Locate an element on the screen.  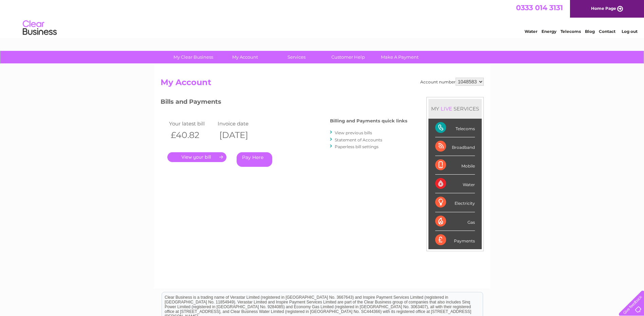
td: Invoice date is located at coordinates (240, 124).